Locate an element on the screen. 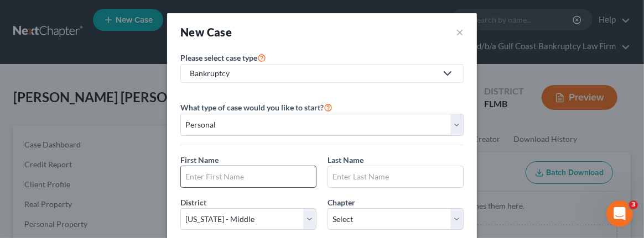 This screenshot has height=238, width=644. span: First Name is located at coordinates (199, 159).